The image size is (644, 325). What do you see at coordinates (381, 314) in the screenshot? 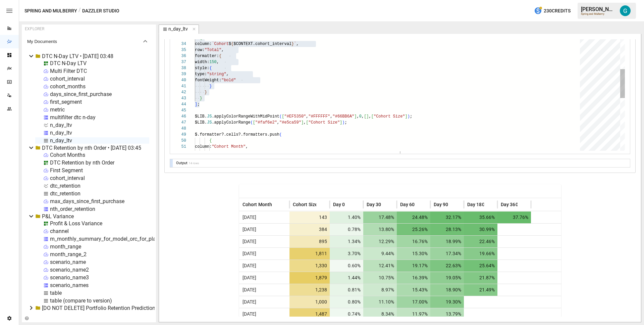
I see `span: 8.34%` at bounding box center [381, 314].